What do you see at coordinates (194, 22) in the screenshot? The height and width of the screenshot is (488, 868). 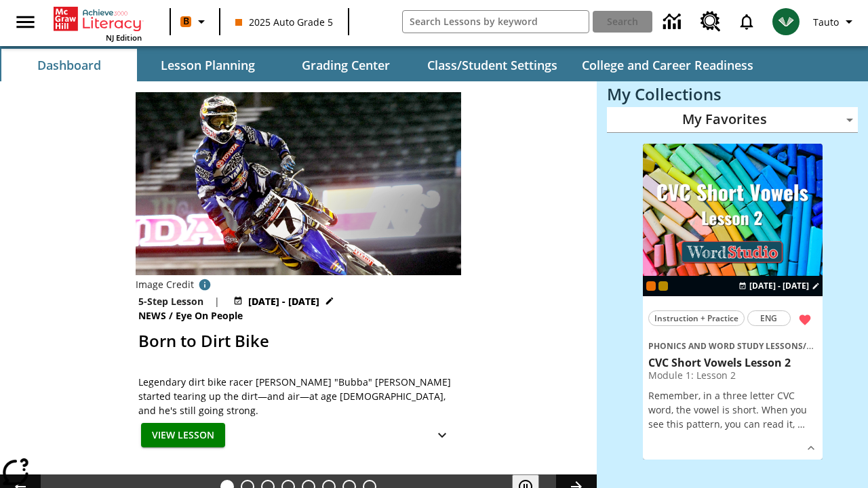 I see `button: Boost Class color is orange. Change class color` at bounding box center [194, 22].